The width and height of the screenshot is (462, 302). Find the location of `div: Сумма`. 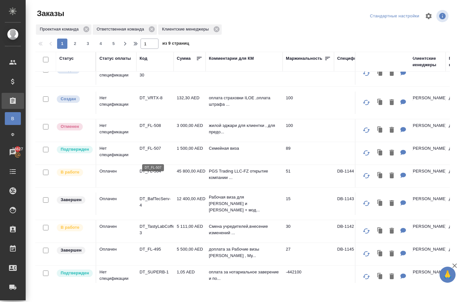

div: Сумма is located at coordinates (184, 58).